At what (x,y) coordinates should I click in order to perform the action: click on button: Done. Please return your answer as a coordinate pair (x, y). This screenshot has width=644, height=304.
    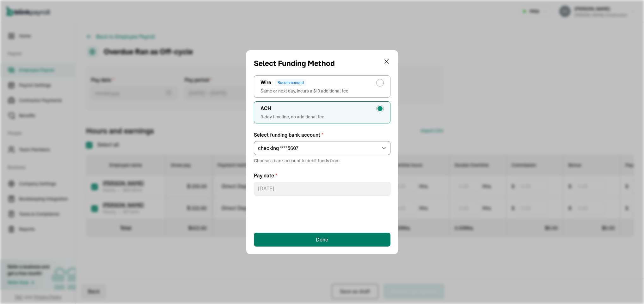
    Looking at the image, I should click on (322, 240).